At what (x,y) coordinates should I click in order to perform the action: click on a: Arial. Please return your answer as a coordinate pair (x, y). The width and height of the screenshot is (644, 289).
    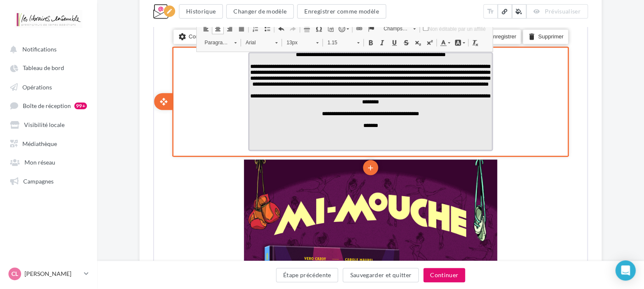
    Looking at the image, I should click on (107, 140).